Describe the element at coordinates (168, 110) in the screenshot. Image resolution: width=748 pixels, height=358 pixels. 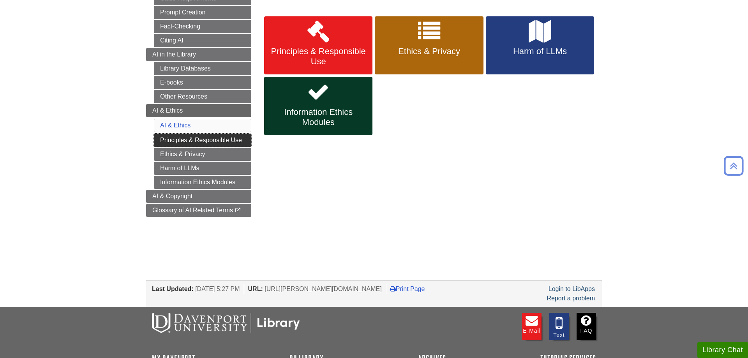
I see `span: AI & Ethics` at that location.